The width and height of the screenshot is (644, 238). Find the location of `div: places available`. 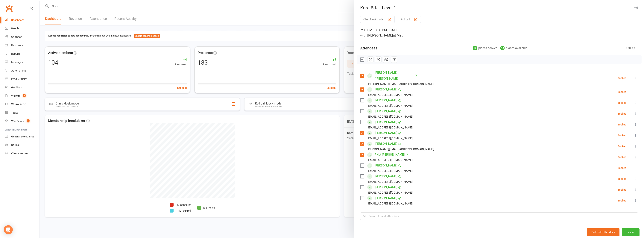

div: places available is located at coordinates (513, 48).